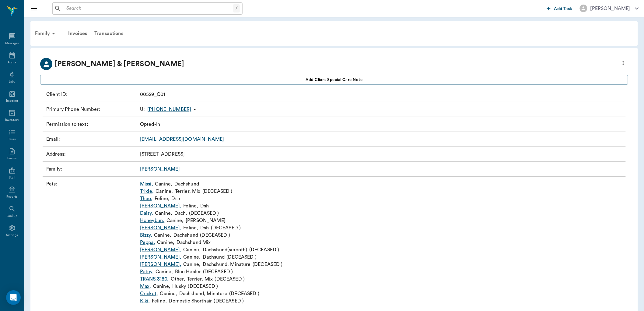  I want to click on p: Client ID :, so click(92, 94).